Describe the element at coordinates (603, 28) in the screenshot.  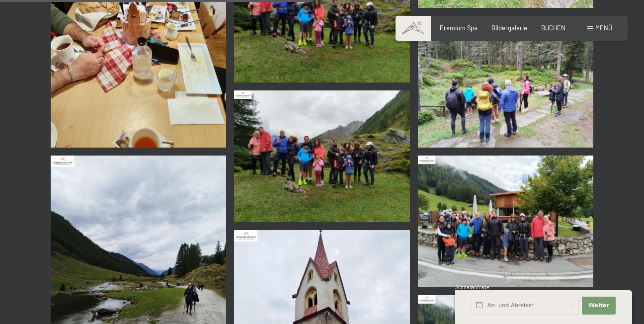
I see `span: Menü` at that location.